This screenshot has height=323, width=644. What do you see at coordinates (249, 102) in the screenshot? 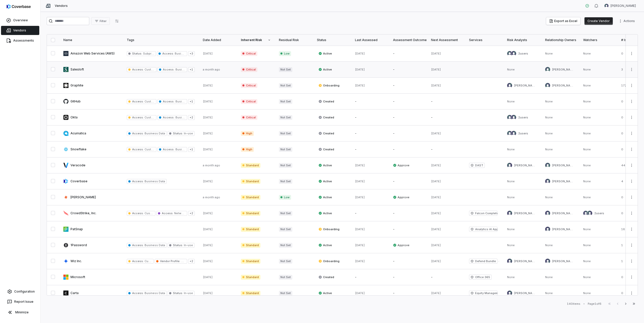
I see `span: Critical` at bounding box center [249, 102].